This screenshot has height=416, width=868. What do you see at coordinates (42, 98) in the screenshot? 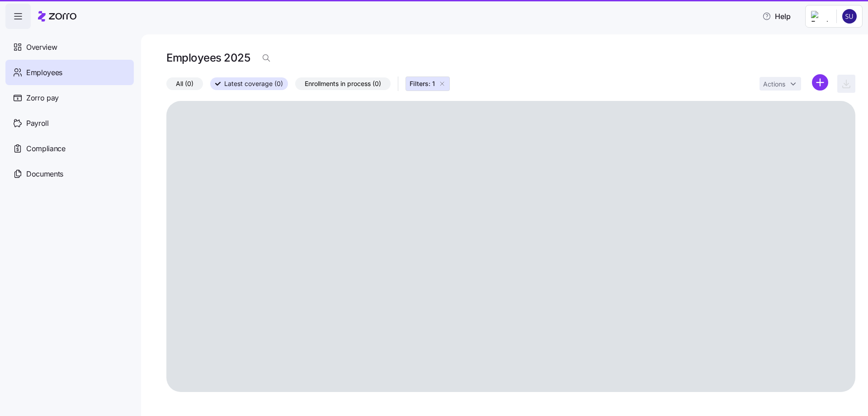
I see `span: Zorro pay` at bounding box center [42, 98].